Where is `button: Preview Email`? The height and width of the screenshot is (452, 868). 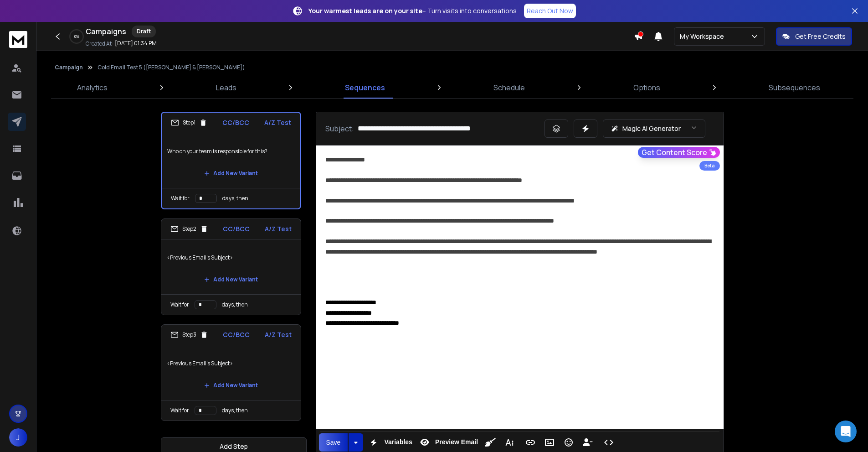 button: Preview Email is located at coordinates (448, 442).